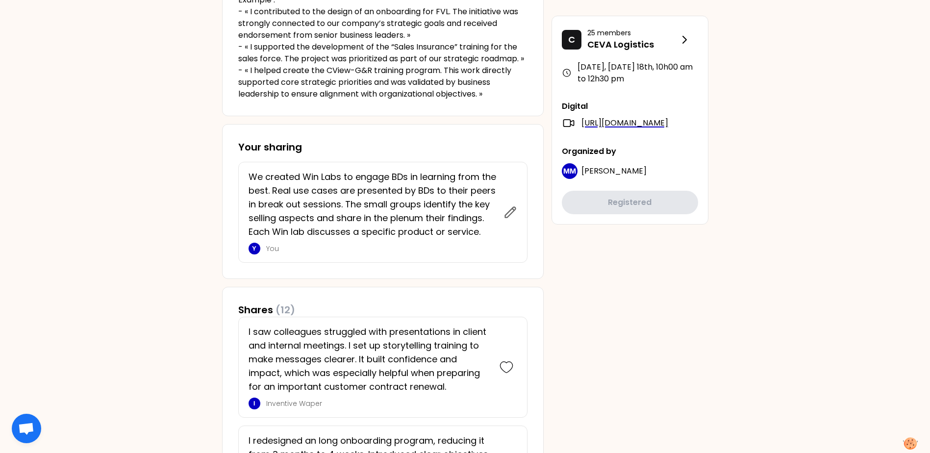  What do you see at coordinates (267, 310) in the screenshot?
I see `h3: Shares` at bounding box center [267, 310].